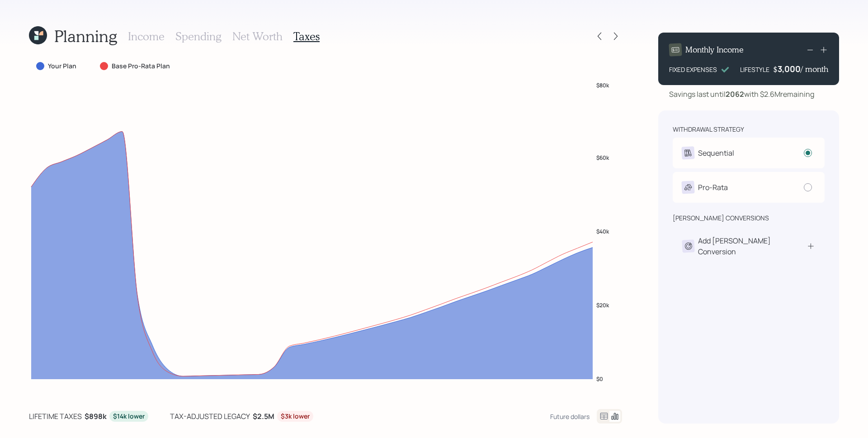  I want to click on div: withdrawal strategy, so click(708, 129).